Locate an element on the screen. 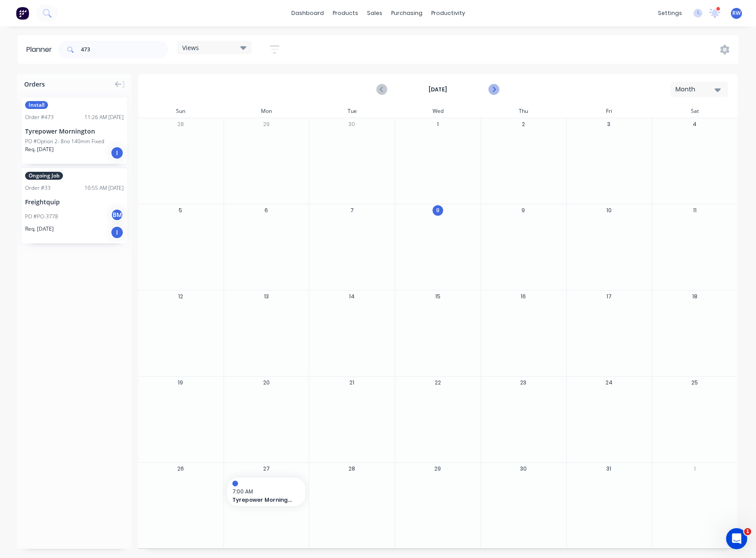 The image size is (756, 558). button: 3 is located at coordinates (609, 124).